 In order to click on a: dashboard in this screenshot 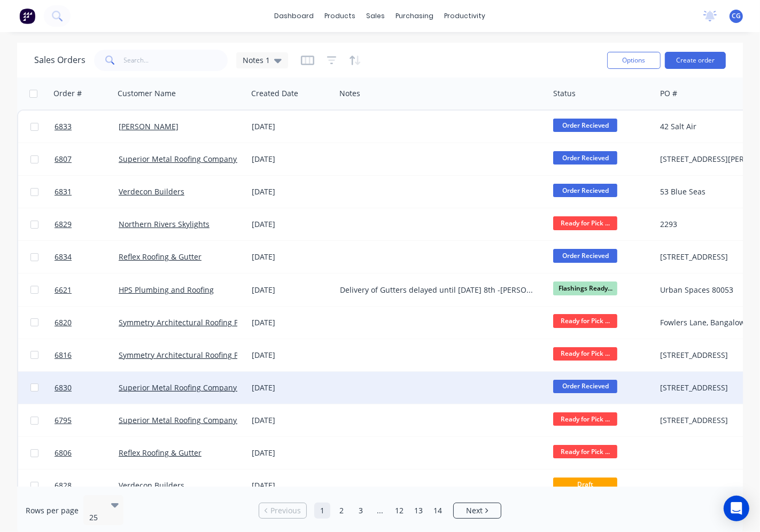, I will do `click(294, 16)`.